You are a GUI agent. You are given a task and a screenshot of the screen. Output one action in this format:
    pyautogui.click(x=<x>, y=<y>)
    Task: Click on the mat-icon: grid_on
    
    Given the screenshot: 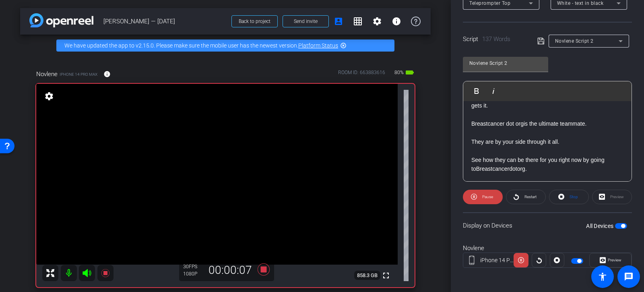 What is the action you would take?
    pyautogui.click(x=358, y=21)
    